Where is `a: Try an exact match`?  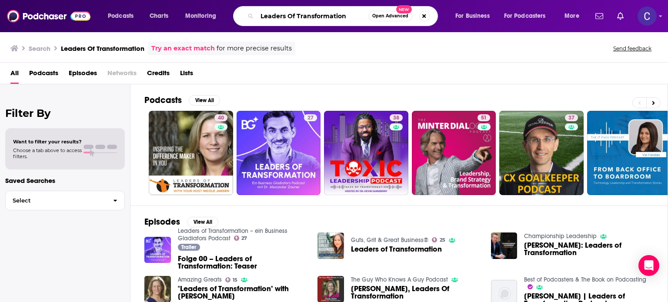
a: Try an exact match is located at coordinates (183, 48).